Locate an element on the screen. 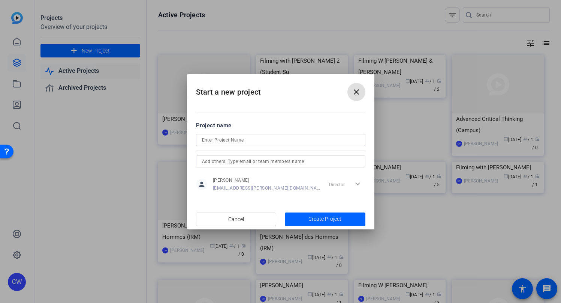 Image resolution: width=561 pixels, height=303 pixels. span: Cancel is located at coordinates (236, 219).